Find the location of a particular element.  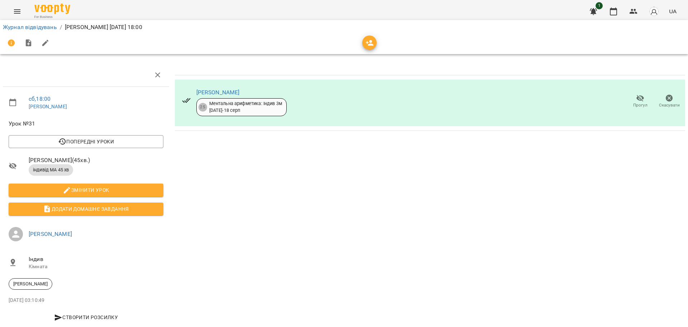

p: Кімната is located at coordinates (96, 267).